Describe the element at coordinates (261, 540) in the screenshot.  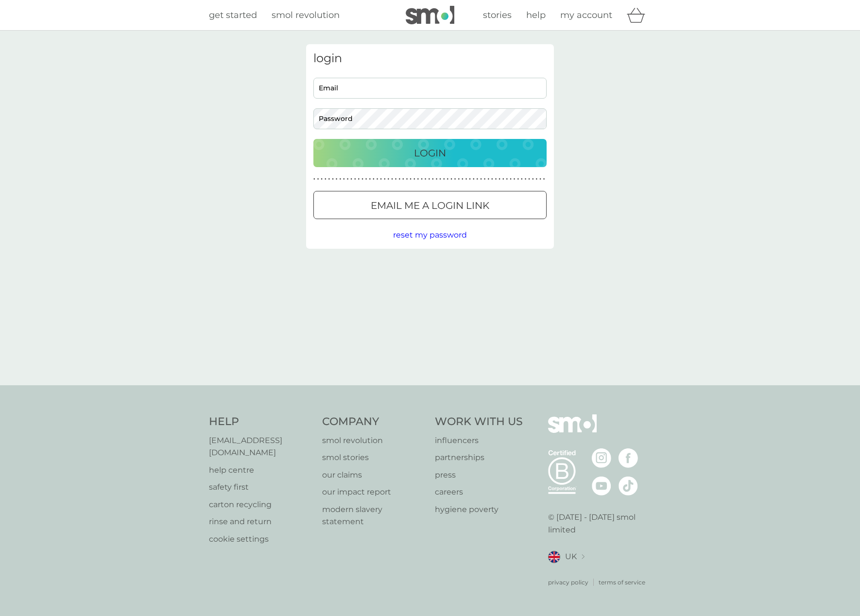
I see `p: cookie settings` at that location.